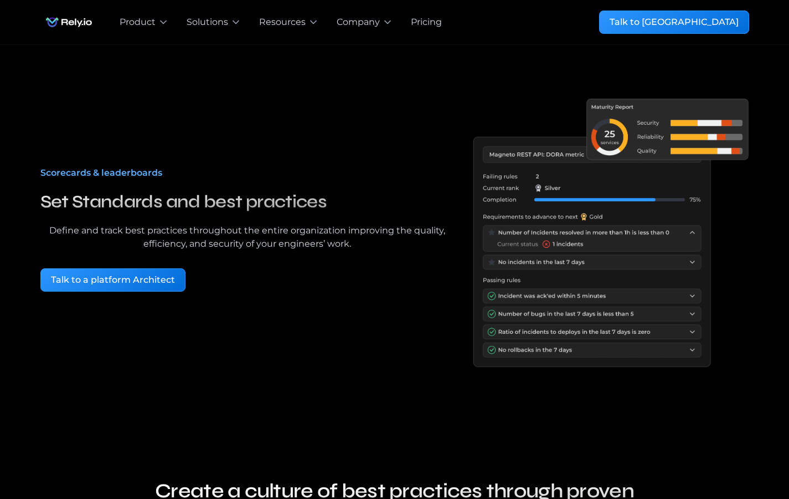 The width and height of the screenshot is (789, 499). I want to click on div: Scorecards & leaderboards, so click(248, 173).